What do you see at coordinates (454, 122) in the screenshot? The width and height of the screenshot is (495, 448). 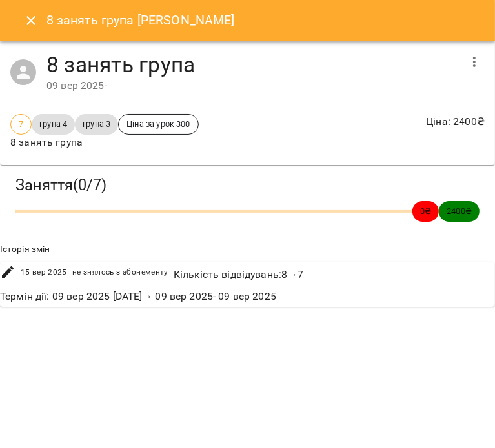 I see `p: Ціна : 2400 ₴` at bounding box center [454, 122].